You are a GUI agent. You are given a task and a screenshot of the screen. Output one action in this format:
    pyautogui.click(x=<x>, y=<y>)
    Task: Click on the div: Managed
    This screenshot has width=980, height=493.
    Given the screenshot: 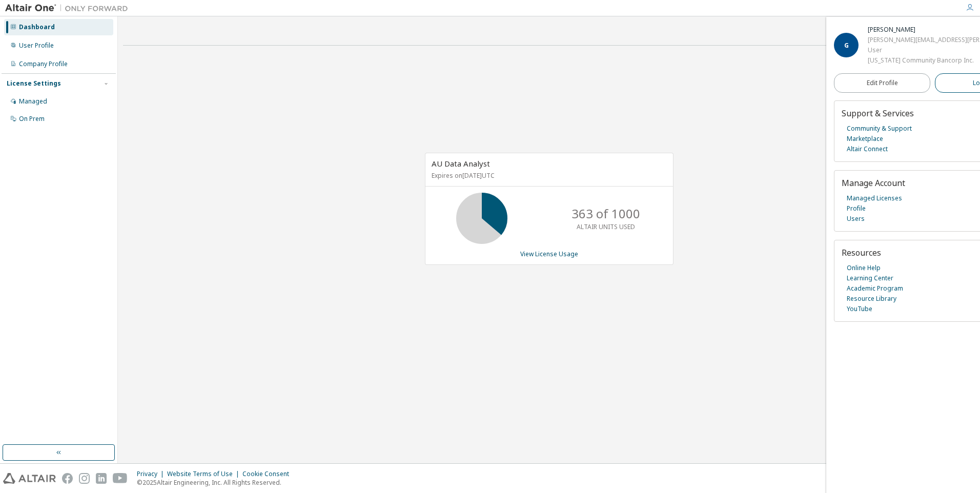 What is the action you would take?
    pyautogui.click(x=33, y=102)
    